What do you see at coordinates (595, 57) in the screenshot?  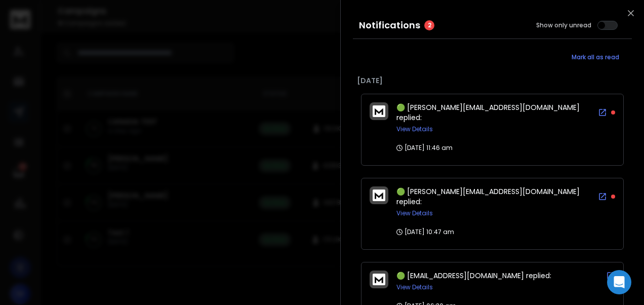 I see `span: Mark all as read` at bounding box center [595, 57].